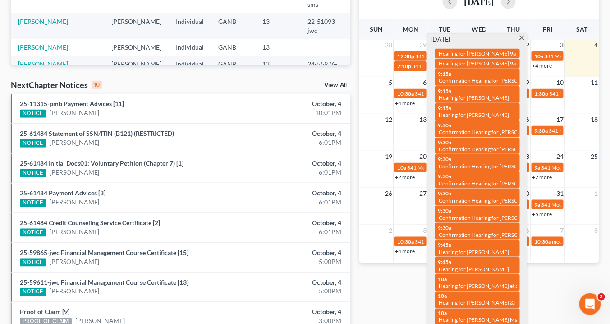  Describe the element at coordinates (101, 163) in the screenshot. I see `a: 25-61484 Initial Docs01: Voluntary Petition (Chapter 7) [1]` at that location.